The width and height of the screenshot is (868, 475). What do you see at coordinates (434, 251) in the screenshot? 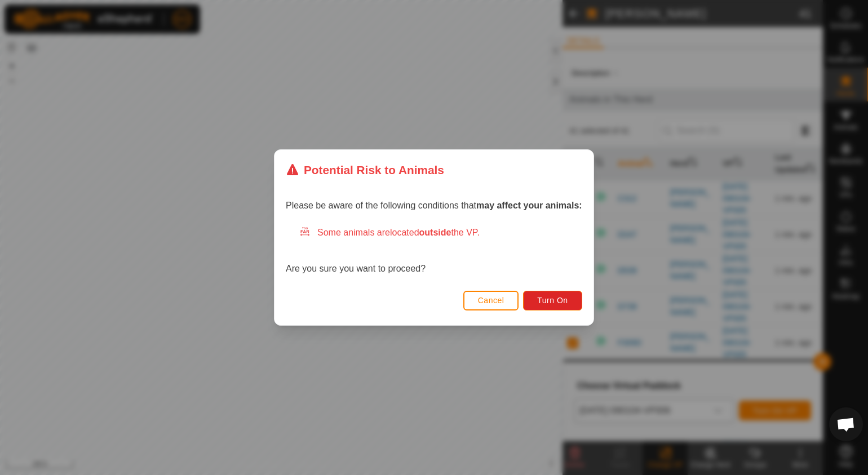
I see `div: Are you sure you want to proceed?` at bounding box center [434, 251].